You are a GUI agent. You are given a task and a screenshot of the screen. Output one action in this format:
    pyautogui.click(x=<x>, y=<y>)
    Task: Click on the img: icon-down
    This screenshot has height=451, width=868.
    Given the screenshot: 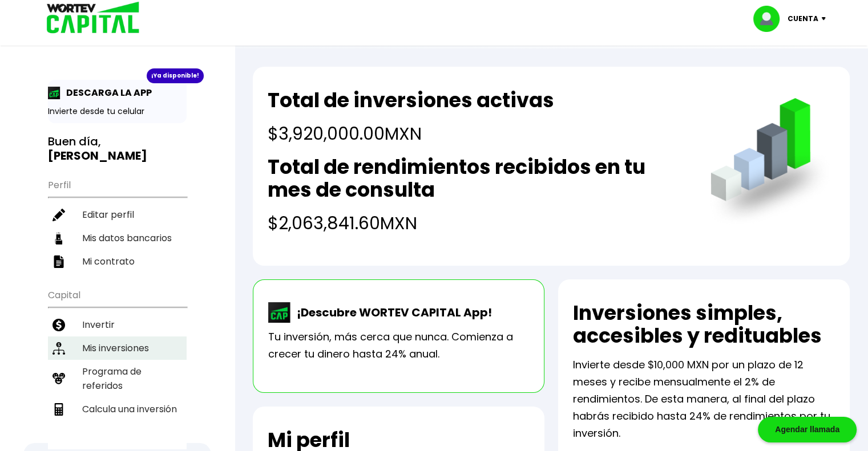 What is the action you would take?
    pyautogui.click(x=825, y=19)
    